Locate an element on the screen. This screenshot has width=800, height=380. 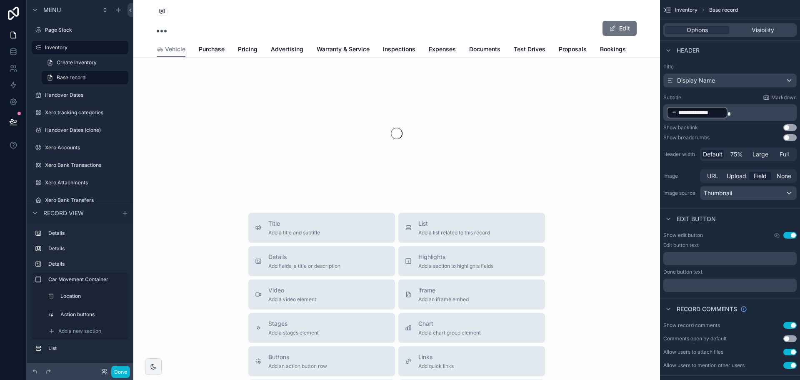
label: Inventory is located at coordinates (84, 47).